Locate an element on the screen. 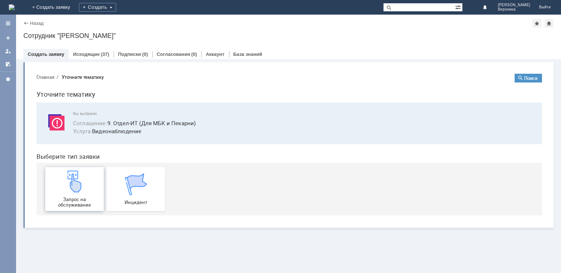 The image size is (561, 273). img: logo is located at coordinates (12, 7).